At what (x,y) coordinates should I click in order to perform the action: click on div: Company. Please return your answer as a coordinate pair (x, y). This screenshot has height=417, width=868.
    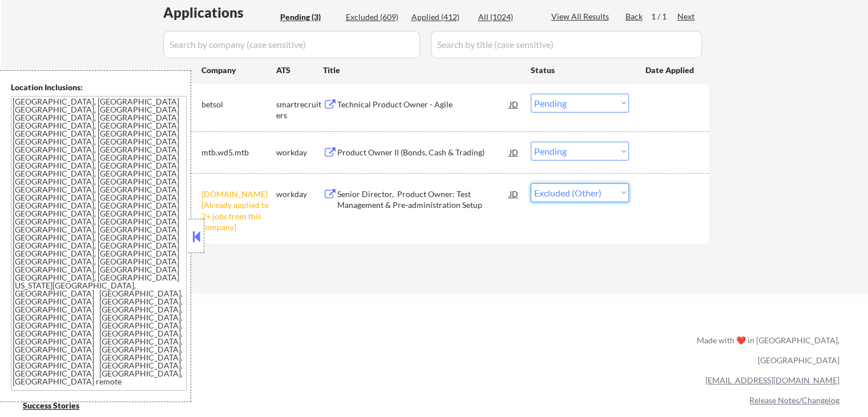
    Looking at the image, I should click on (238, 70).